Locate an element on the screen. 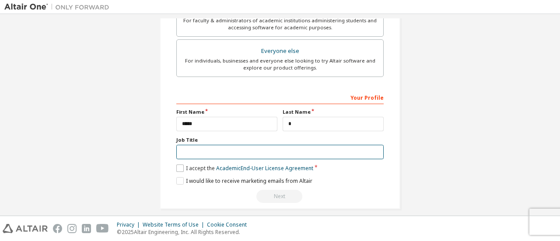 Image resolution: width=560 pixels, height=241 pixels. div: Cookie Consent is located at coordinates (229, 225).